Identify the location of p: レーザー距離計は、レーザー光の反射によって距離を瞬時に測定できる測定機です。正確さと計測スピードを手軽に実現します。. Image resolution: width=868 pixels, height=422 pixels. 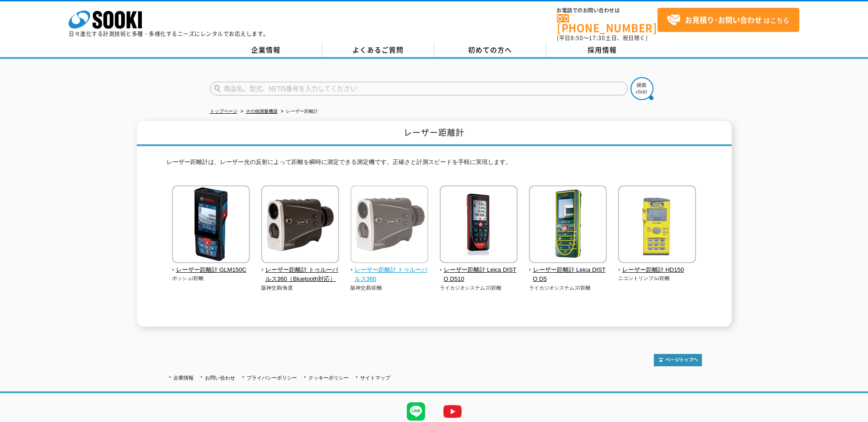
(434, 165).